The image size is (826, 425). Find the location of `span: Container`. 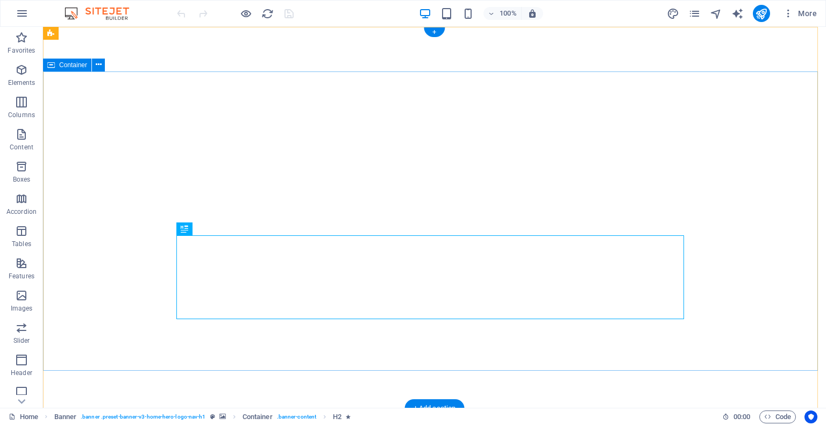

span: Container is located at coordinates (73, 65).